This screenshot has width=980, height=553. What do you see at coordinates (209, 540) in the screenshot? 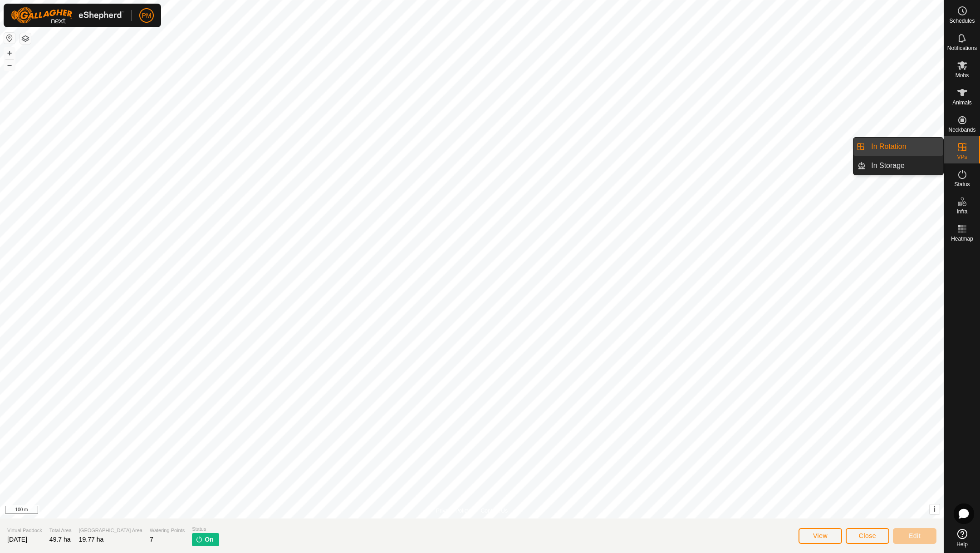
I see `span: On` at bounding box center [209, 540].